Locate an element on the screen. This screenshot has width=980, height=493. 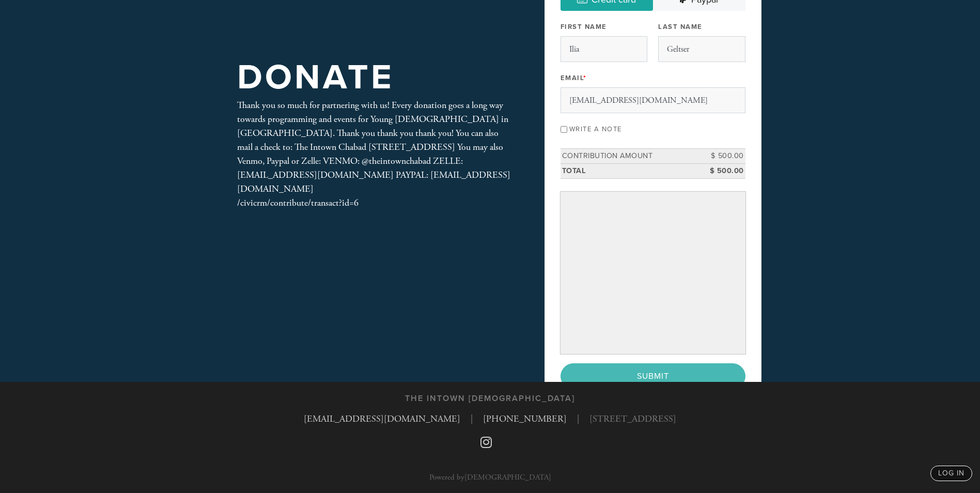
div: Thank you so much for partnering with us! Every donation goes a long way towards programming and ... is located at coordinates (374, 154).